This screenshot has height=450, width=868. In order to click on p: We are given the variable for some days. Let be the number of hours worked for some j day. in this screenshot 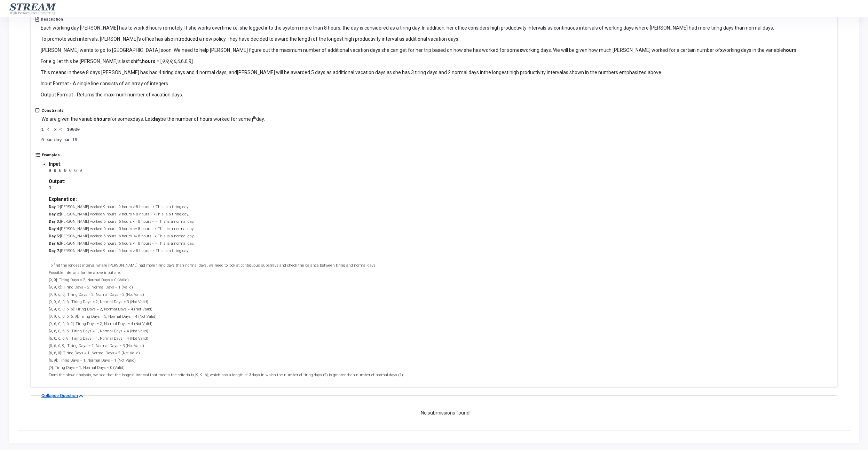, I will do `click(154, 119)`.